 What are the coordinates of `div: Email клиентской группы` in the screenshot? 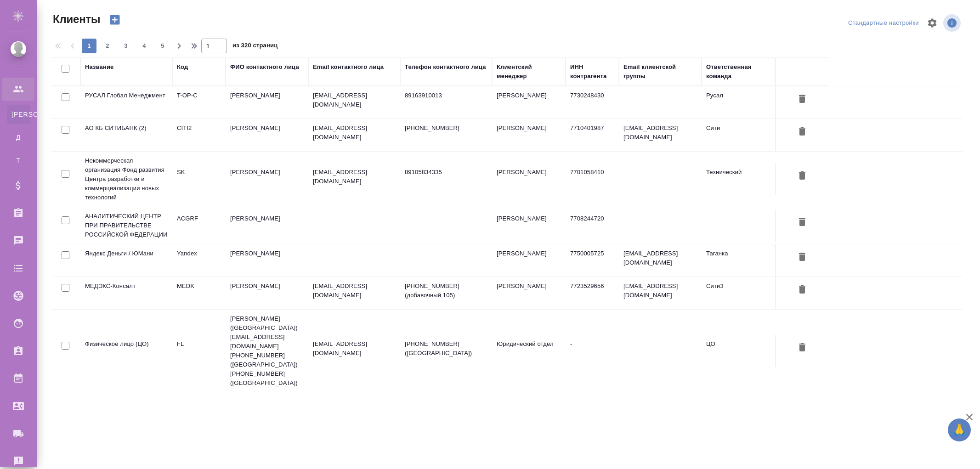 It's located at (661, 72).